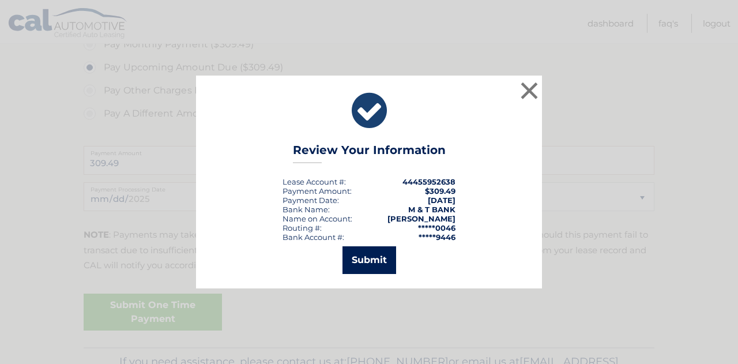  I want to click on strong: 44455952638, so click(429, 182).